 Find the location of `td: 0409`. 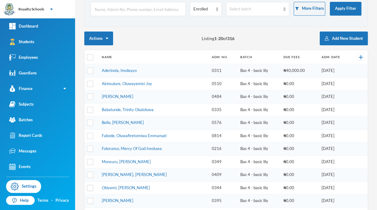

td: 0409 is located at coordinates (223, 175).